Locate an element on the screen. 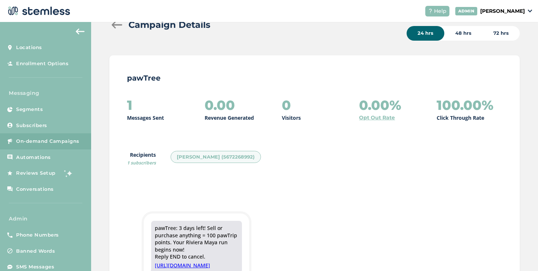 The image size is (538, 271). p: Visitors is located at coordinates (291, 117).